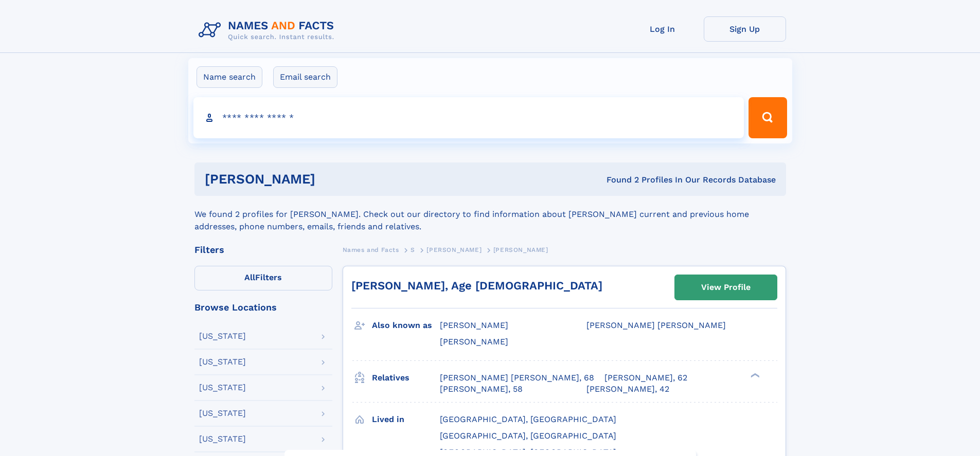 This screenshot has height=456, width=980. I want to click on label: Filters, so click(263, 278).